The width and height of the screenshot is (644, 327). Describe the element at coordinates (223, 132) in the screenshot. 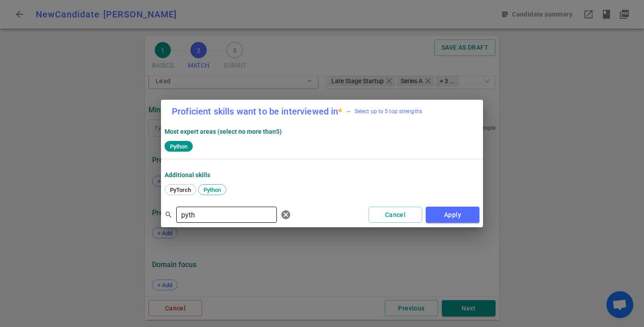

I see `strong: Most expert areas (select no more than 5 )` at that location.